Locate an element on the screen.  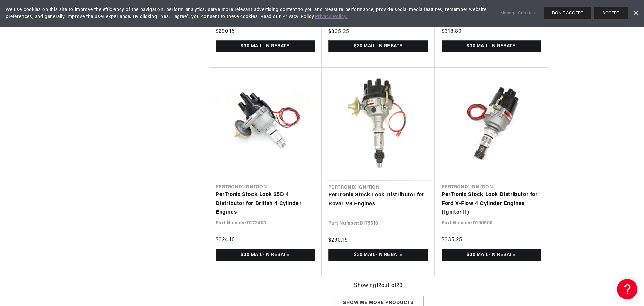
a: Manage Cookies is located at coordinates (518, 14).